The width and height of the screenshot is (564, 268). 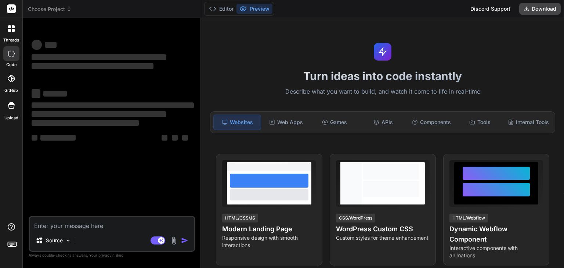 What do you see at coordinates (185, 240) in the screenshot?
I see `img: icon` at bounding box center [185, 240].